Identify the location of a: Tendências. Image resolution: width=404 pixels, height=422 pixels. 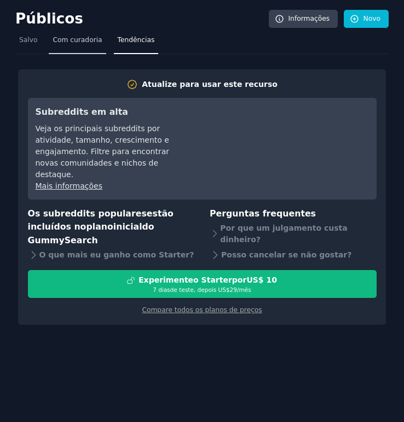
(136, 43).